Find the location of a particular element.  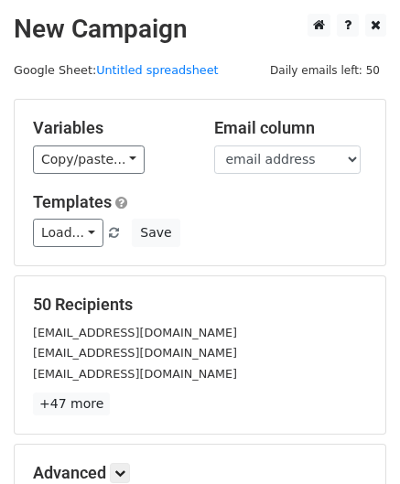

h5: Variables is located at coordinates (110, 128).